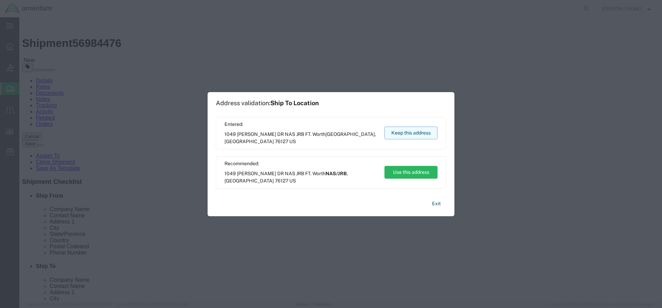  Describe the element at coordinates (436, 203) in the screenshot. I see `button: Exit` at that location.